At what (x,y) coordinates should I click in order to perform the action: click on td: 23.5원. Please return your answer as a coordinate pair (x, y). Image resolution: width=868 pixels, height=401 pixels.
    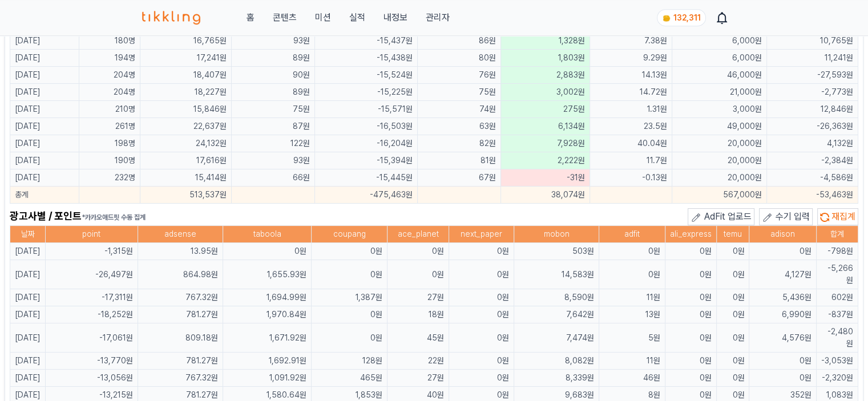
    Looking at the image, I should click on (630, 127).